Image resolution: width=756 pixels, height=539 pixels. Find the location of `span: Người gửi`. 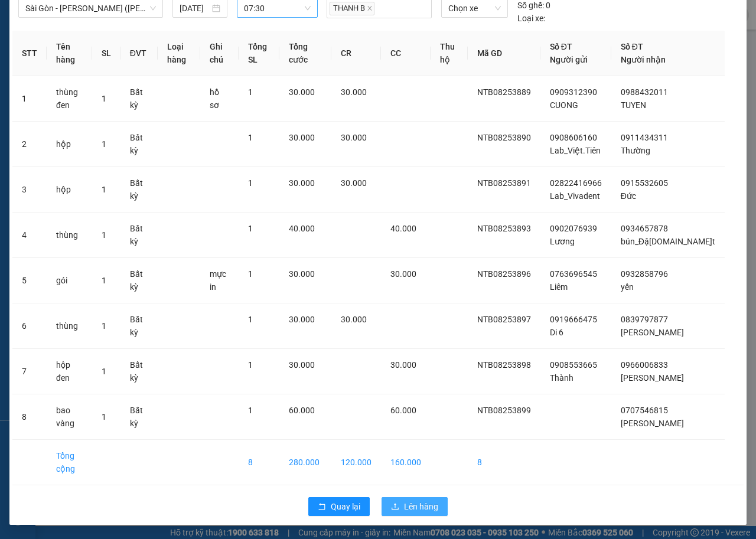

span: Người gửi is located at coordinates (569, 59).